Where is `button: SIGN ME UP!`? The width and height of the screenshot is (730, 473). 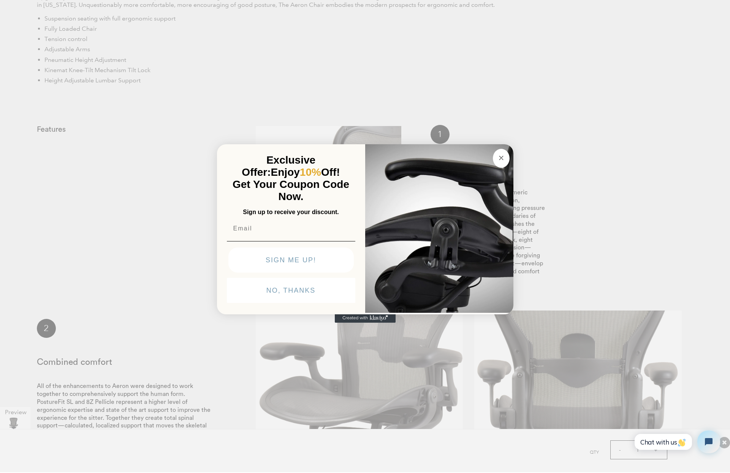
button: SIGN ME UP! is located at coordinates (291, 260).